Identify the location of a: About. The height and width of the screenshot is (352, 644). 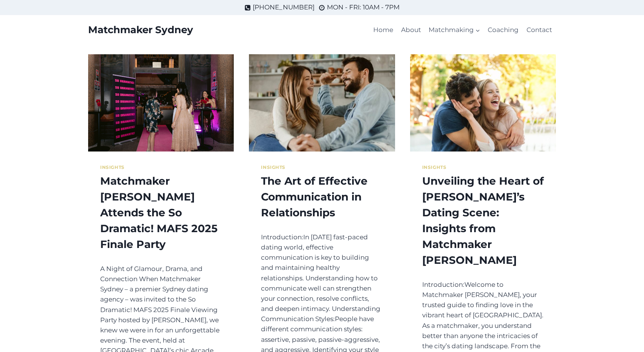
(411, 30).